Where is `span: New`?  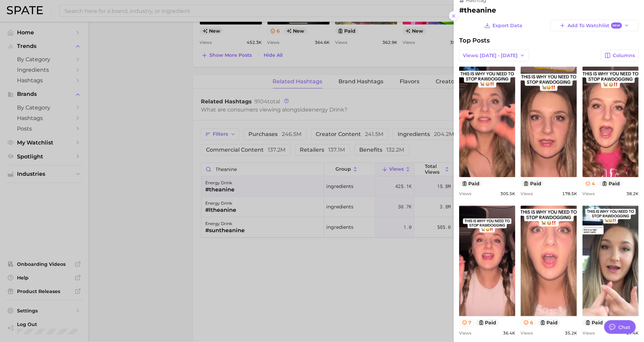 span: New is located at coordinates (616, 26).